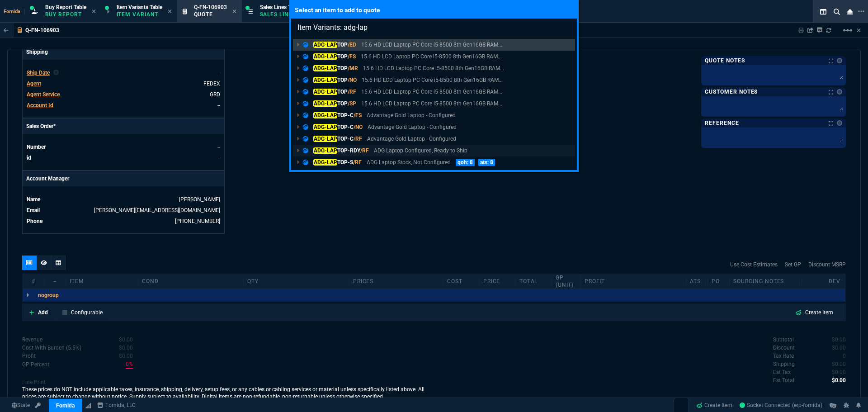  Describe the element at coordinates (487, 162) in the screenshot. I see `p: ats: 8` at that location.